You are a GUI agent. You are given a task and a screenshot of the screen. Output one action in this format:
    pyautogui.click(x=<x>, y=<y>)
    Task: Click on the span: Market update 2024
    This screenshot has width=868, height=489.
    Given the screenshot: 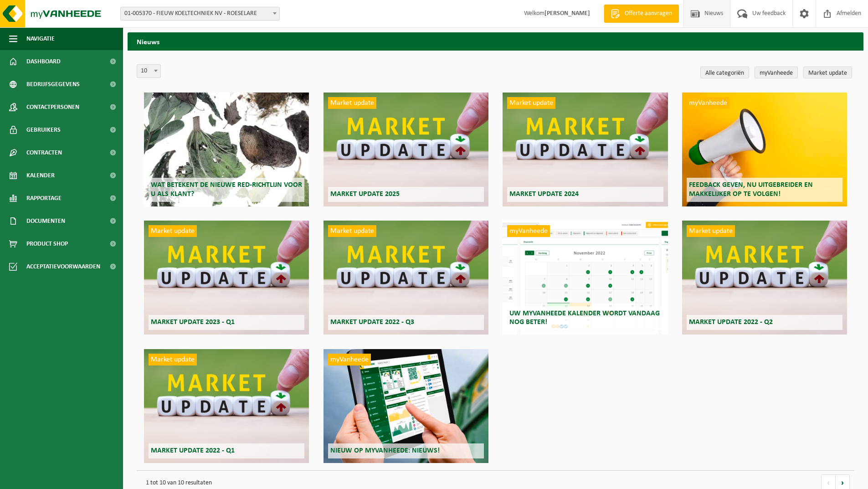 What is the action you would take?
    pyautogui.click(x=544, y=194)
    